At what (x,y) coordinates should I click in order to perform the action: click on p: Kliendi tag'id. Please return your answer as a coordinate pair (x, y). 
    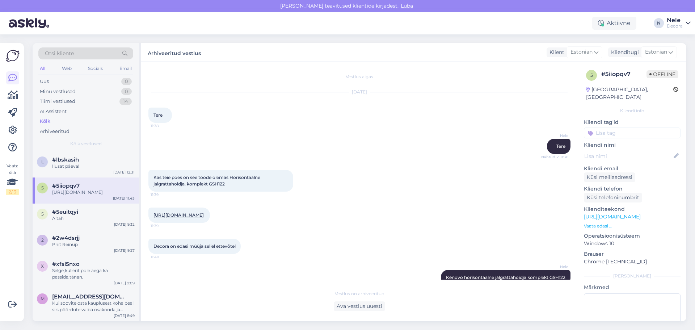
    Looking at the image, I should click on (632, 122).